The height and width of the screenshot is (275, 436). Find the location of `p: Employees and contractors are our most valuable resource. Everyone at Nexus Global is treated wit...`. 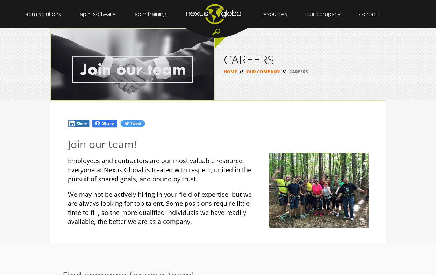

p: Employees and contractors are our most valuable resource. Everyone at Nexus Global is treated wit... is located at coordinates (218, 170).